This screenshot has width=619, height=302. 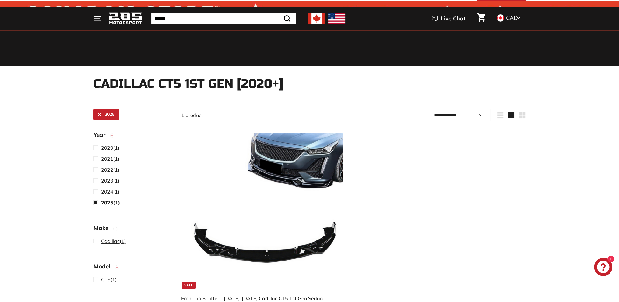 What do you see at coordinates (102, 134) in the screenshot?
I see `span: Year` at bounding box center [102, 134].